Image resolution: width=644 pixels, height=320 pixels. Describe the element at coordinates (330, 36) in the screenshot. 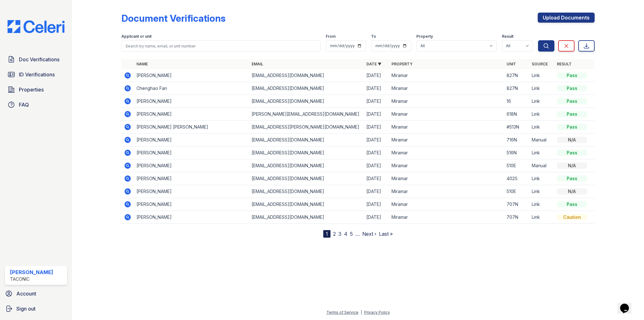

I see `label: From` at that location.